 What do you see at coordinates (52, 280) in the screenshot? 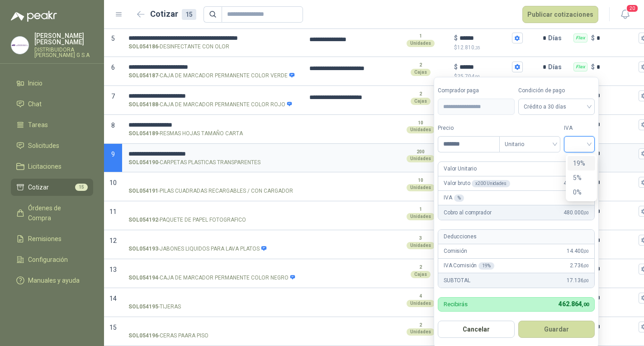
I see `a: Manuales y ayuda` at bounding box center [52, 280].